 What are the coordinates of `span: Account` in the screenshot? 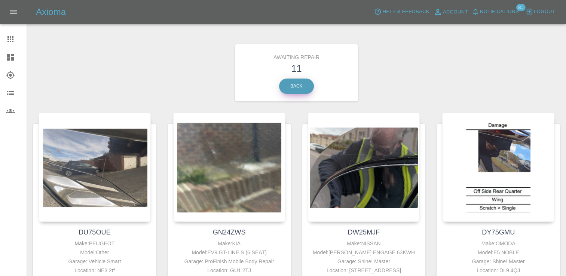 It's located at (455, 12).